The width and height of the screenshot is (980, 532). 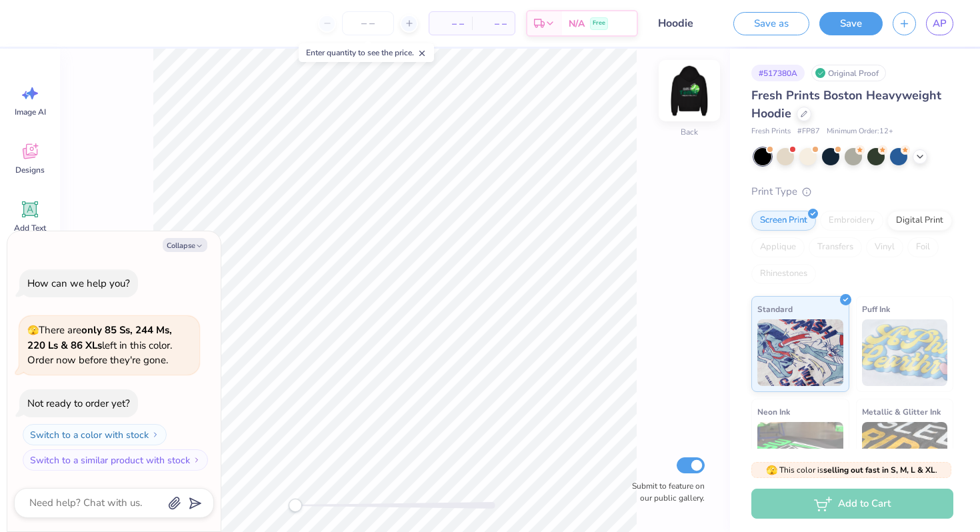 I want to click on button: Switch to a similar product with stock, so click(x=115, y=460).